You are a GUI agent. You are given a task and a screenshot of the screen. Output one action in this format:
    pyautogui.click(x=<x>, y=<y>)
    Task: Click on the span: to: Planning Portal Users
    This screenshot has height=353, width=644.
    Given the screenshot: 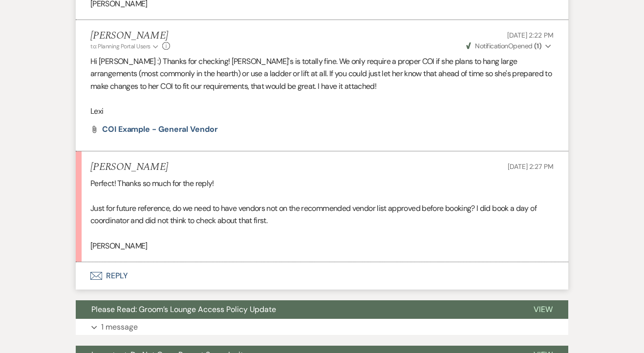 What is the action you would take?
    pyautogui.click(x=120, y=46)
    